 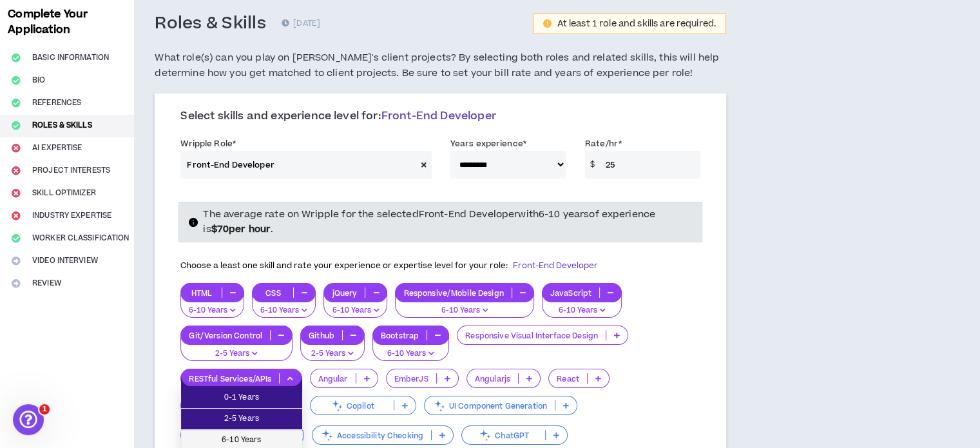 What do you see at coordinates (636, 24) in the screenshot?
I see `div: At least 1 role and skills are required.` at bounding box center [636, 24].